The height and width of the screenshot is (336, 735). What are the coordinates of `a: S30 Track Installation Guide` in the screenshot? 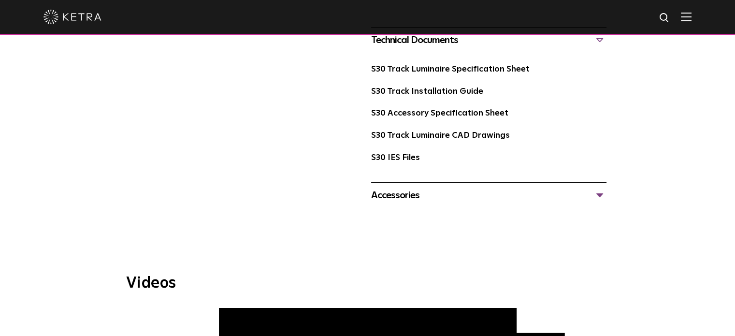 It's located at (427, 91).